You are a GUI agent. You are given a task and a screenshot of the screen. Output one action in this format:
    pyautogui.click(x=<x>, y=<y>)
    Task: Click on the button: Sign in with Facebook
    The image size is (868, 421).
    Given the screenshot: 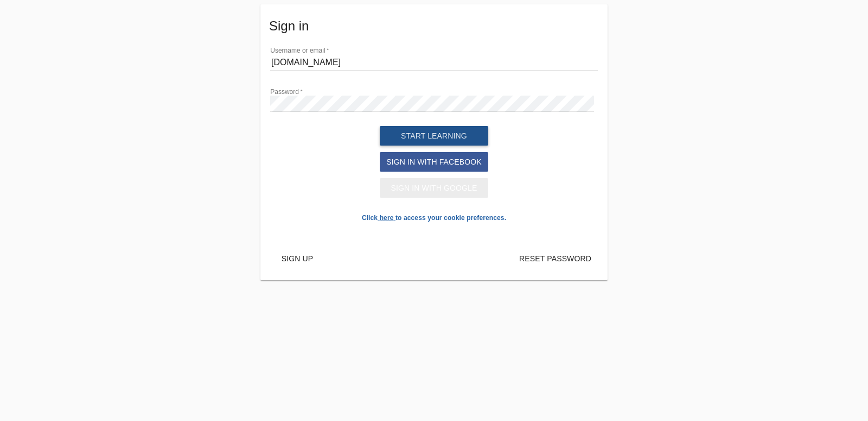 What is the action you would take?
    pyautogui.click(x=434, y=161)
    